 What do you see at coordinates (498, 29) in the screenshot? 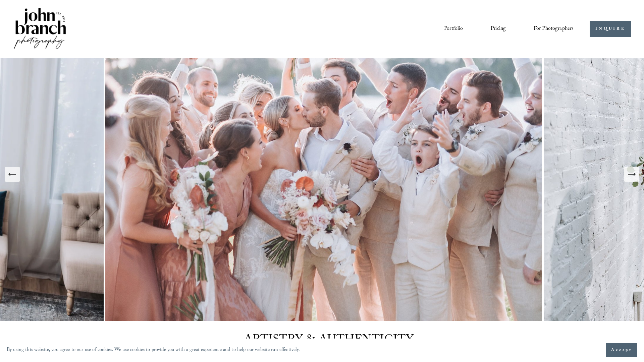
I see `a: Pricing` at bounding box center [498, 29].